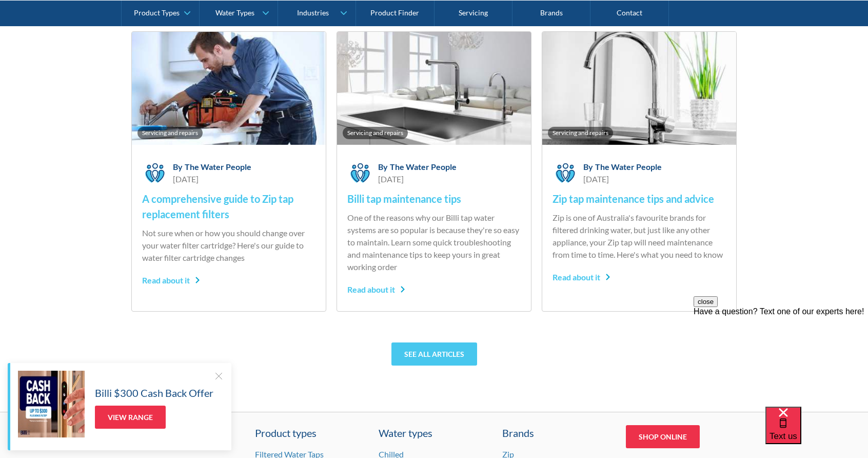 This screenshot has width=868, height=458. What do you see at coordinates (663, 436) in the screenshot?
I see `a: Shop Online` at bounding box center [663, 436].